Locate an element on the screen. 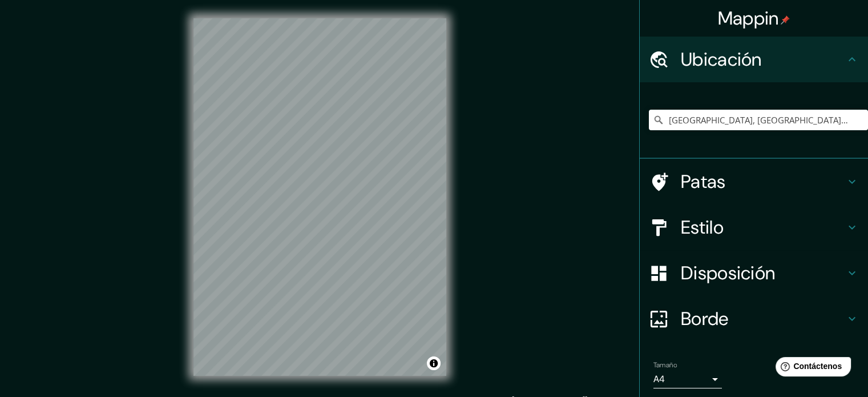 The image size is (868, 397). div: Patas is located at coordinates (754, 182).